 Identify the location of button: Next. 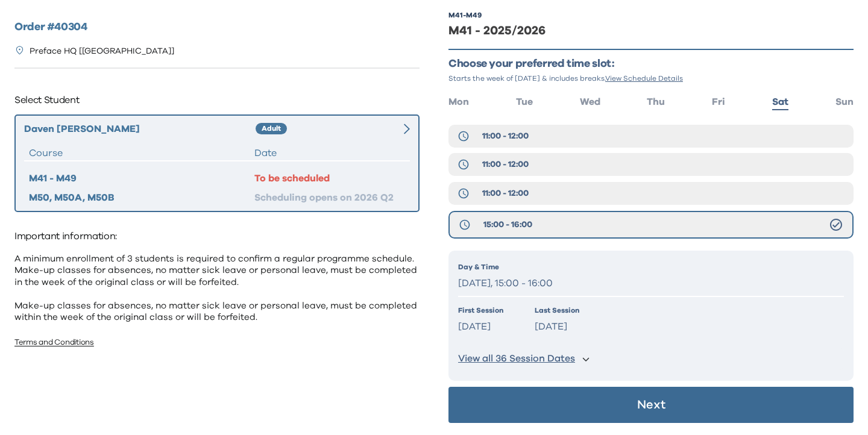
(651, 405).